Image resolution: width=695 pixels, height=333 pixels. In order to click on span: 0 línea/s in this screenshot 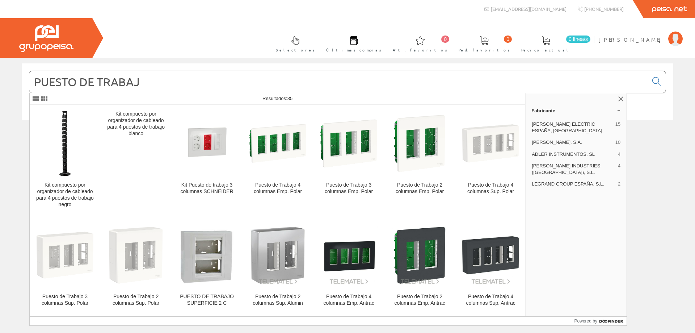, I will do `click(578, 39)`.